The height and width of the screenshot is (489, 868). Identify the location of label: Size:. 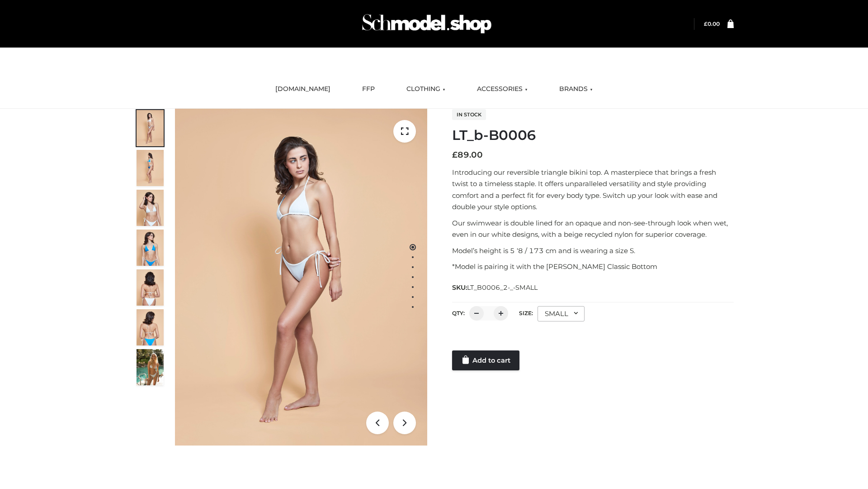
(526, 313).